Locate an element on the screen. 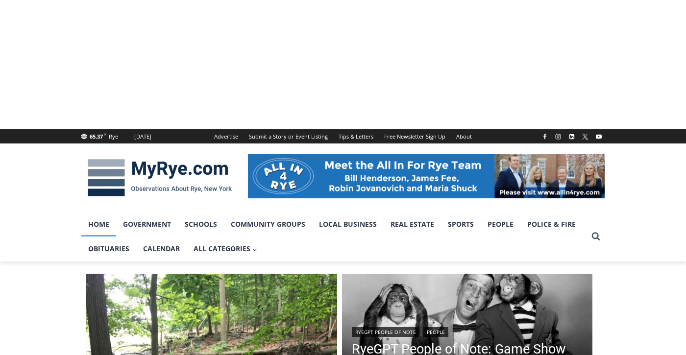 The image size is (686, 355). a: Advertise is located at coordinates (226, 136).